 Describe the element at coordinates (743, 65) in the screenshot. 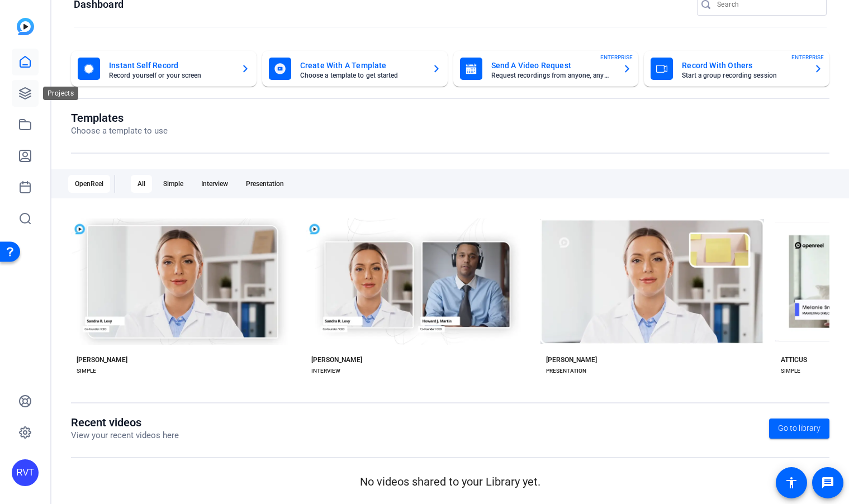

I see `mat-card-title: Record With Others` at that location.